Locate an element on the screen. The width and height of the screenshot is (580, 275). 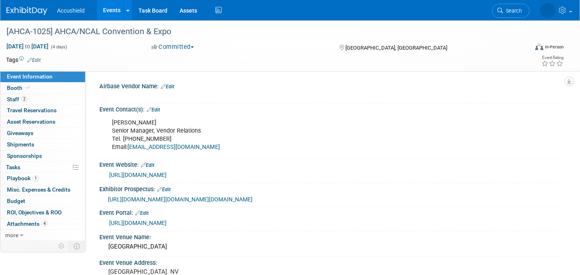
td: Toggle Event Tabs is located at coordinates (77, 246).